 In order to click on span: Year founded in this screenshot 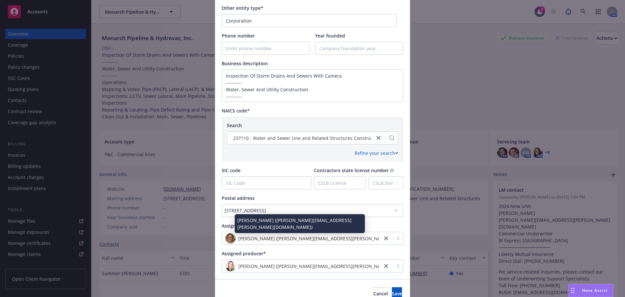, I will do `click(330, 35)`.